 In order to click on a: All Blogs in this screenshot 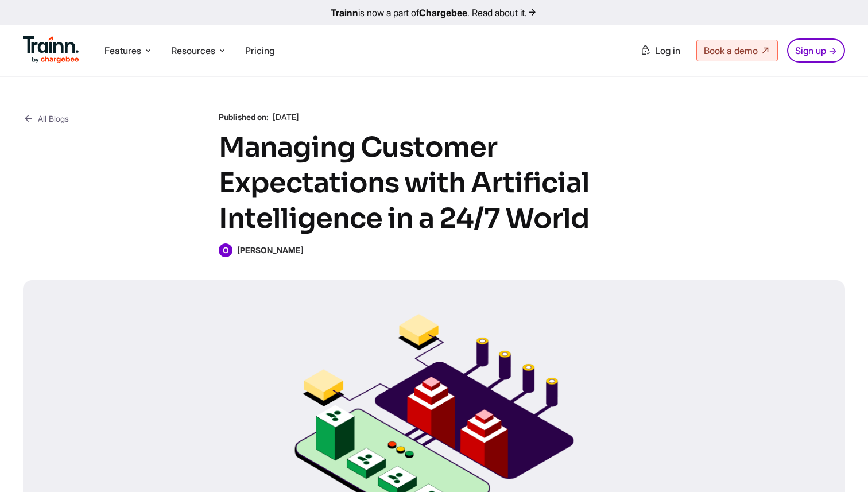, I will do `click(46, 118)`.